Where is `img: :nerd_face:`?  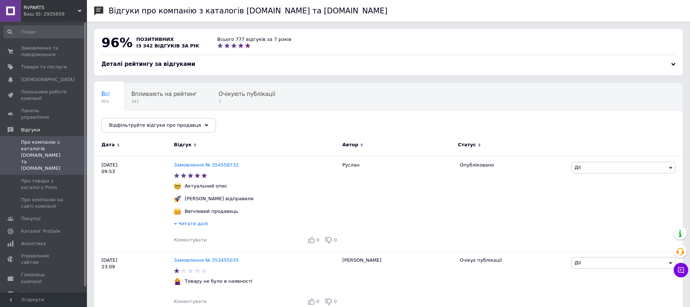 img: :nerd_face: is located at coordinates (177, 186).